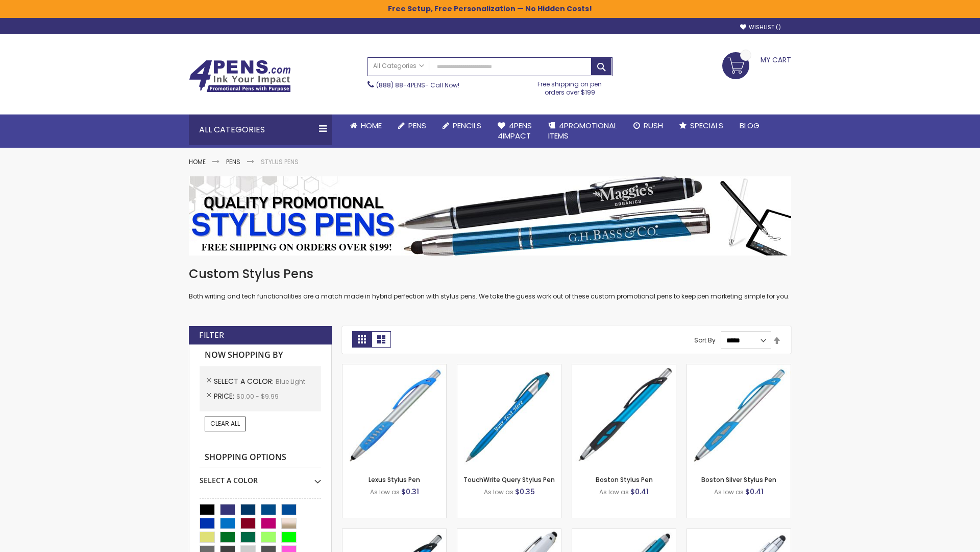 Image resolution: width=980 pixels, height=552 pixels. I want to click on strong: Now Shopping by, so click(260, 355).